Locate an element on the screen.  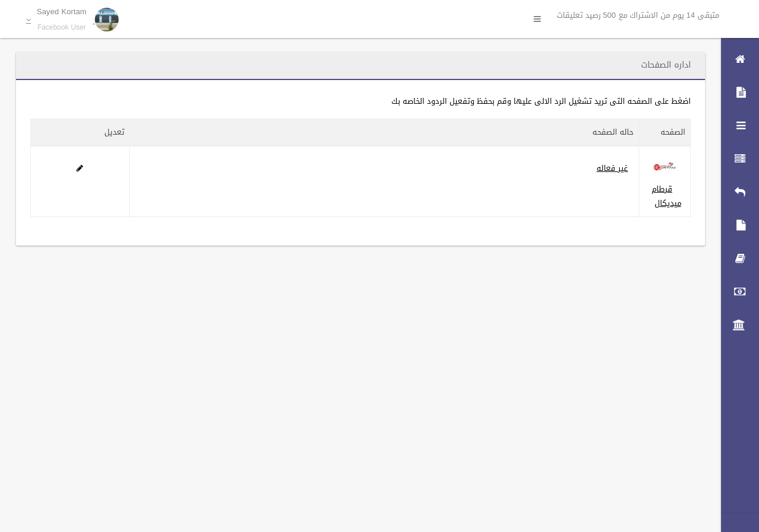
small: Facebook User is located at coordinates (61, 27).